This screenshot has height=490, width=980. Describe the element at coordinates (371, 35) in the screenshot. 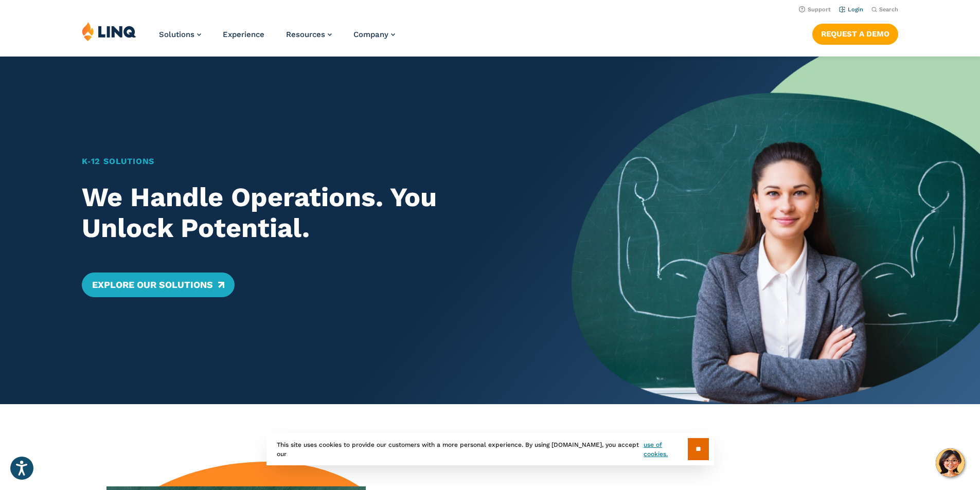

I see `span: Company` at that location.